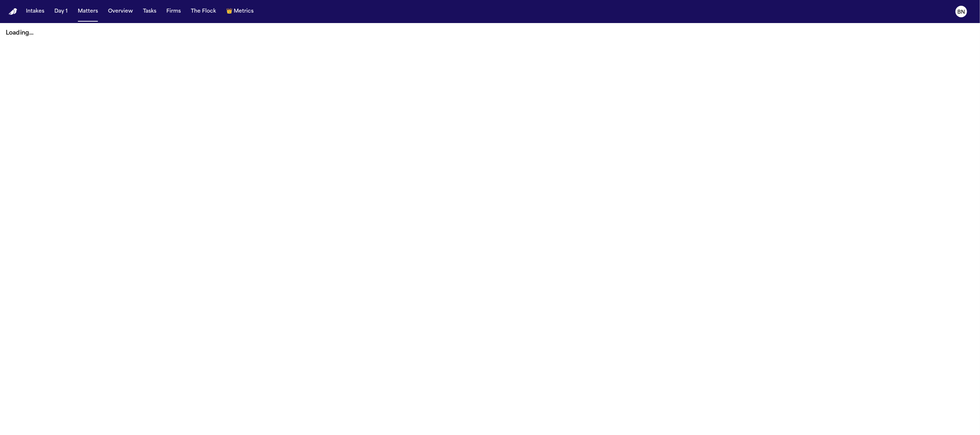 The height and width of the screenshot is (435, 980). What do you see at coordinates (240, 12) in the screenshot?
I see `button: crownMetrics` at bounding box center [240, 12].